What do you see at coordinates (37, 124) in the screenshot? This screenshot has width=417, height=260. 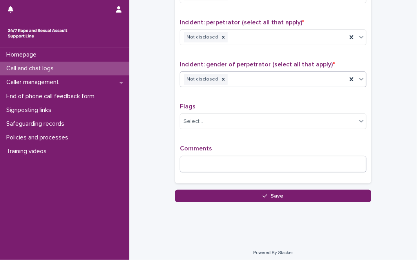 I see `p: Safeguarding records` at bounding box center [37, 124].